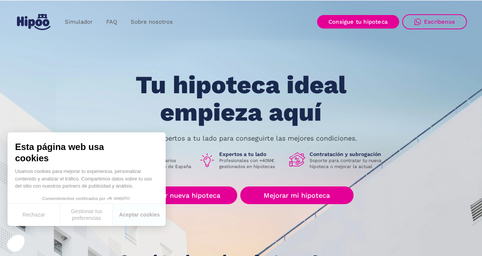 The height and width of the screenshot is (256, 482). What do you see at coordinates (241, 99) in the screenshot?
I see `h1: Tu hipoteca ideal empieza aquí` at bounding box center [241, 99].